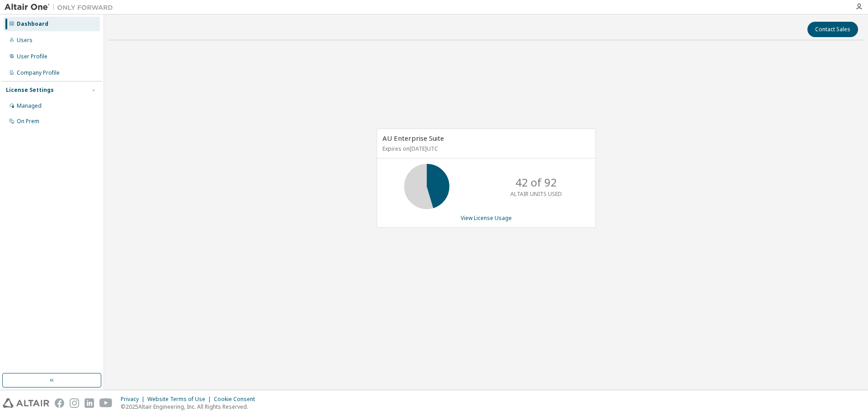 The height and width of the screenshot is (416, 868). What do you see at coordinates (32, 24) in the screenshot?
I see `div: Dashboard` at bounding box center [32, 24].